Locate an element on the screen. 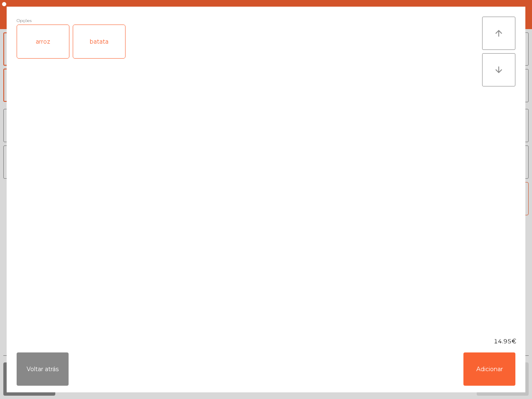 This screenshot has width=532, height=399. button: arrow_upward is located at coordinates (498, 34).